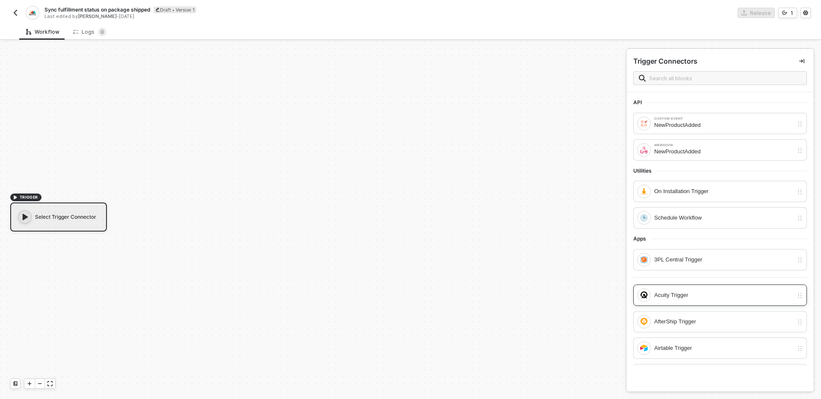 Image resolution: width=821 pixels, height=399 pixels. I want to click on img: search, so click(642, 78).